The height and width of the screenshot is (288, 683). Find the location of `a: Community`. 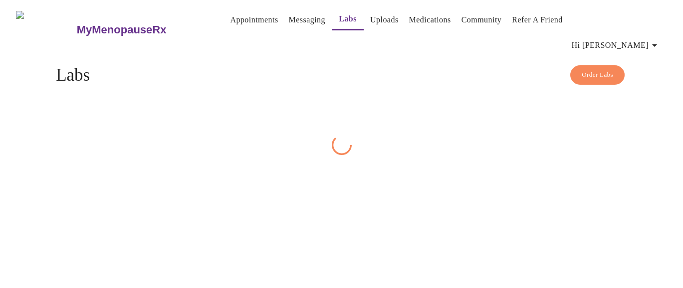

a: Community is located at coordinates (481, 20).